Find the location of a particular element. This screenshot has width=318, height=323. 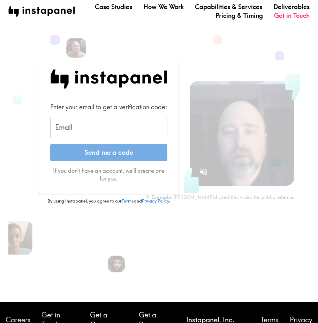

p: By using Instapanel, you agree to our and . is located at coordinates (109, 201).